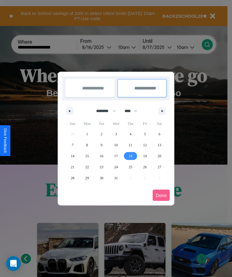  What do you see at coordinates (87, 145) in the screenshot?
I see `span: 8` at bounding box center [87, 145].